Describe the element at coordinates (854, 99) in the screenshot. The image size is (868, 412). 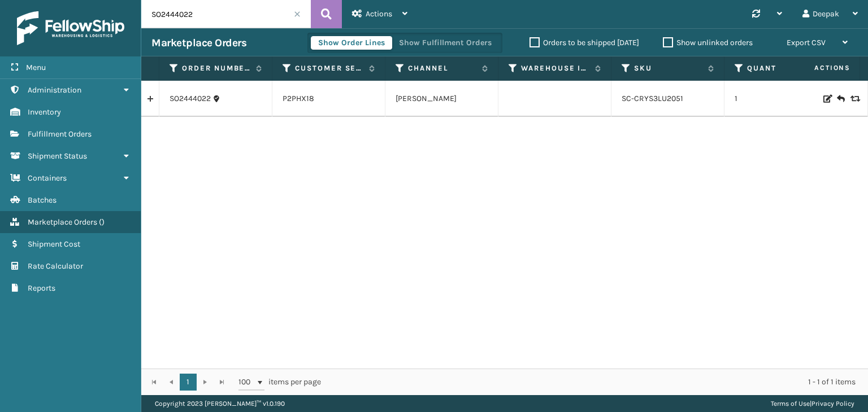
I see `i: Replace` at that location.